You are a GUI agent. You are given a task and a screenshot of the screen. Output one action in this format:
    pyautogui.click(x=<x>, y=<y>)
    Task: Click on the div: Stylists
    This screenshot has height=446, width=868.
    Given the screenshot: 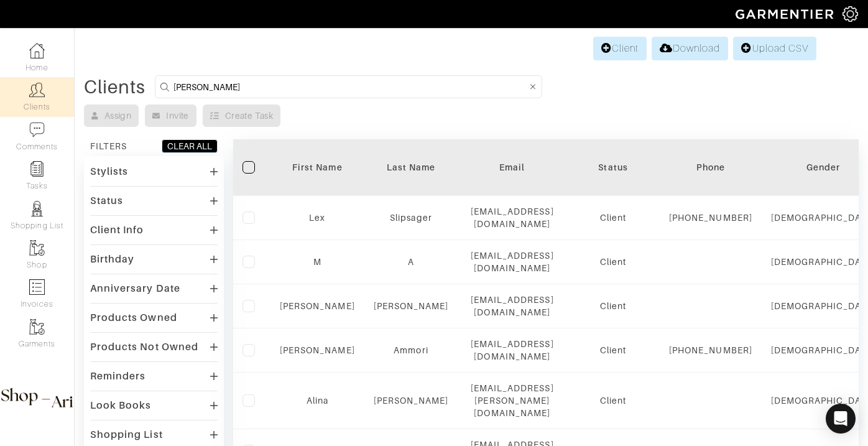 What is the action you would take?
    pyautogui.click(x=109, y=172)
    